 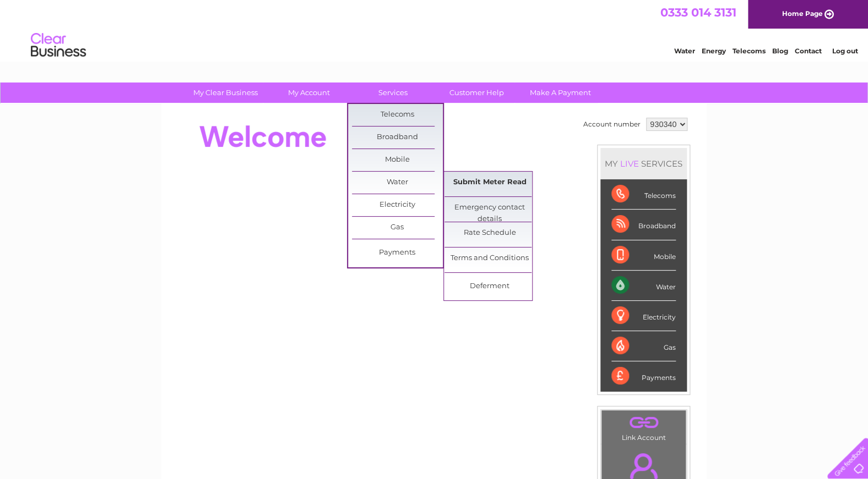 What do you see at coordinates (393, 92) in the screenshot?
I see `a: Services` at bounding box center [393, 92].